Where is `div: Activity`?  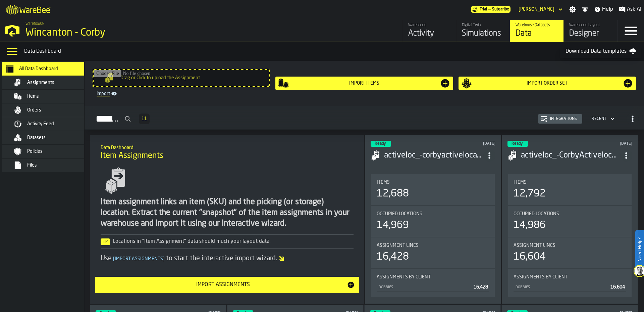 div: Activity is located at coordinates (429, 34).